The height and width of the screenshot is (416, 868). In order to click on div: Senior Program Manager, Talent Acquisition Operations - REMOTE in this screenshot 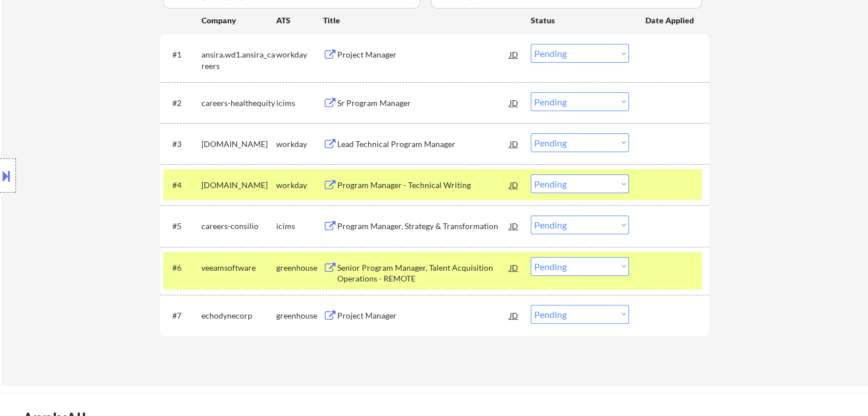, I will do `click(424, 273)`.